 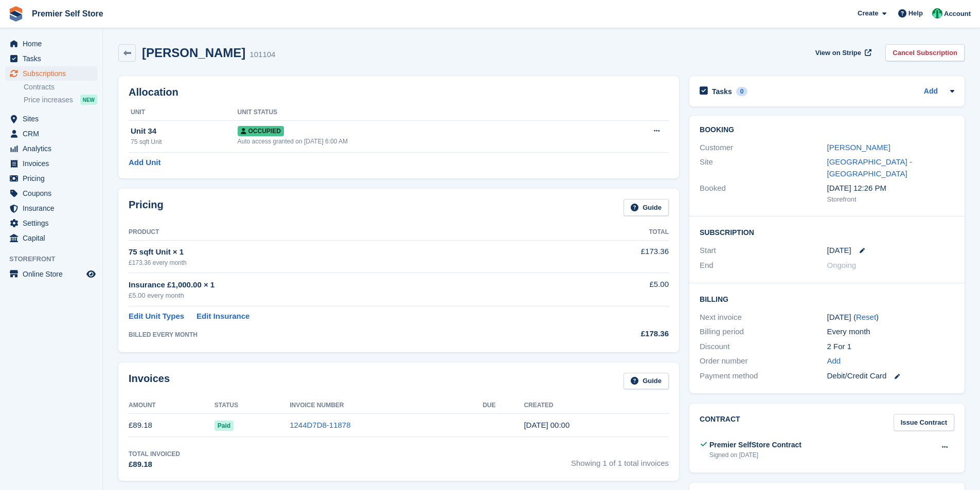 I want to click on span: Capital, so click(x=54, y=238).